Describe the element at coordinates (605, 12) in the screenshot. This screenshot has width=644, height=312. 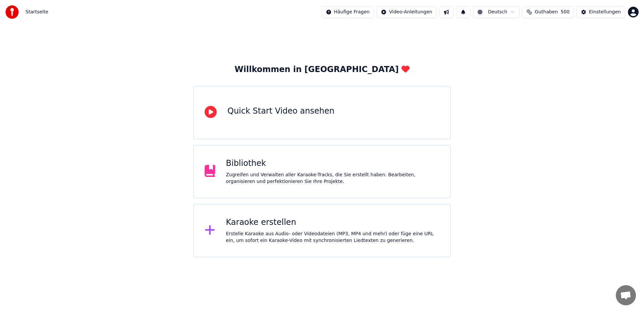
I see `div: Einstellungen` at that location.